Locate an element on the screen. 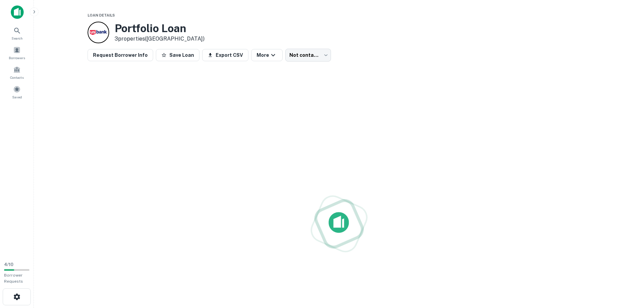  button: Export CSV is located at coordinates (225, 55).